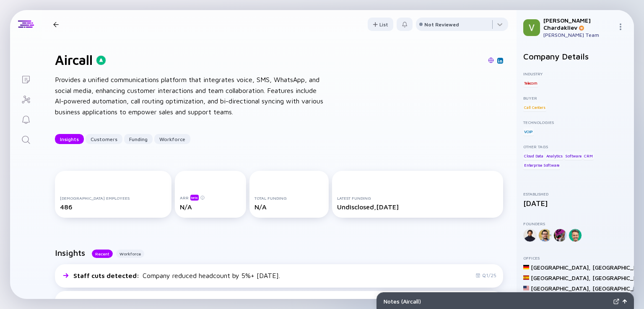 This screenshot has width=644, height=309. I want to click on div: Technologies, so click(575, 122).